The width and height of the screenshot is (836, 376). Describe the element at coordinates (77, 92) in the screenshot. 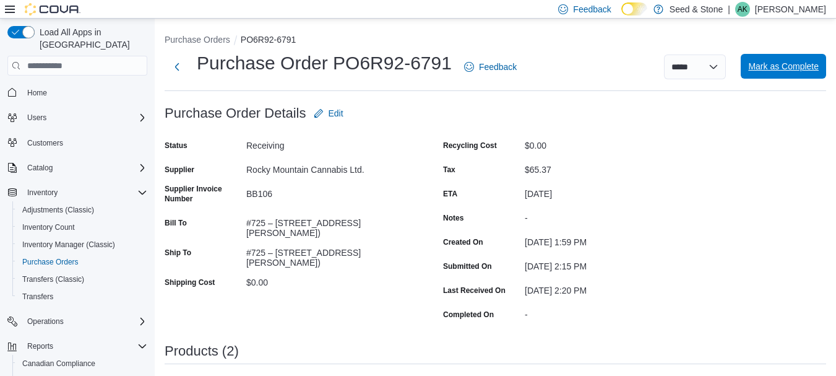

I see `button: Home` at that location.